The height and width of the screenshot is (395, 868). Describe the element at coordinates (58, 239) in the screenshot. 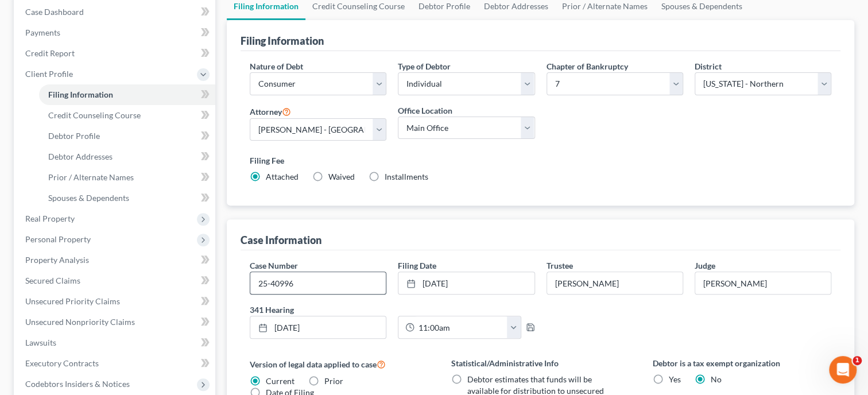

I see `span: Personal Property` at that location.